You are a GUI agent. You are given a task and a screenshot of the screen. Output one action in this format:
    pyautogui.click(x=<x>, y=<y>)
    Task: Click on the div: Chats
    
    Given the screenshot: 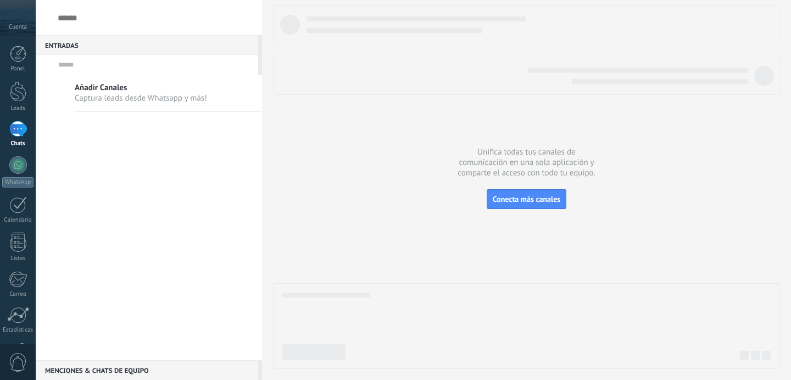 What is the action you would take?
    pyautogui.click(x=18, y=143)
    